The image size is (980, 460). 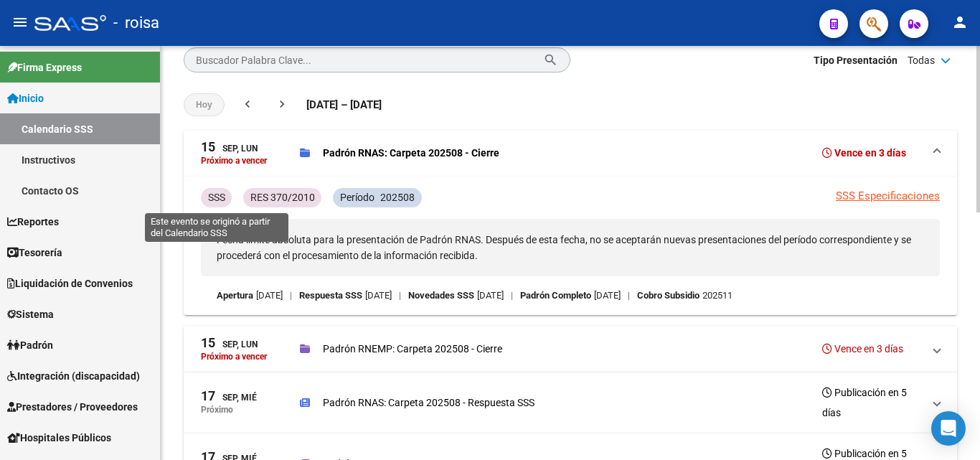 I want to click on span: Todas, so click(x=921, y=61).